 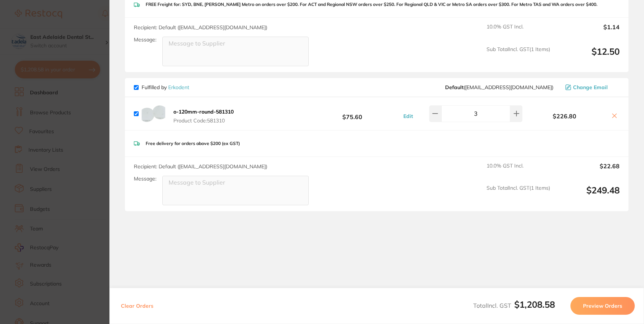 I want to click on p: Fulfilled by, so click(x=165, y=87).